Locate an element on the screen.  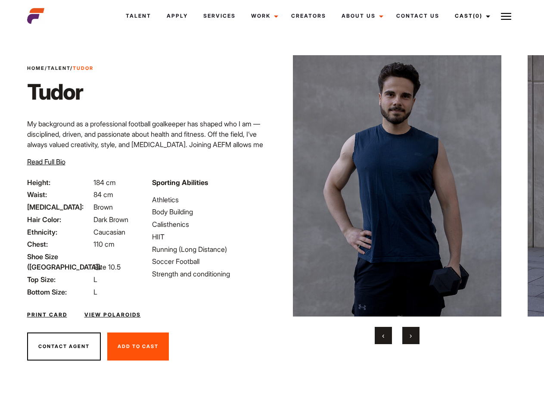
a: Contact Us is located at coordinates (418, 16).